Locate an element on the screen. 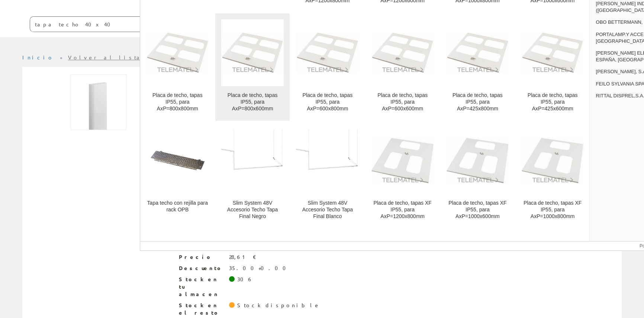 The width and height of the screenshot is (644, 318). a: Volver al listado de productos is located at coordinates (141, 57).